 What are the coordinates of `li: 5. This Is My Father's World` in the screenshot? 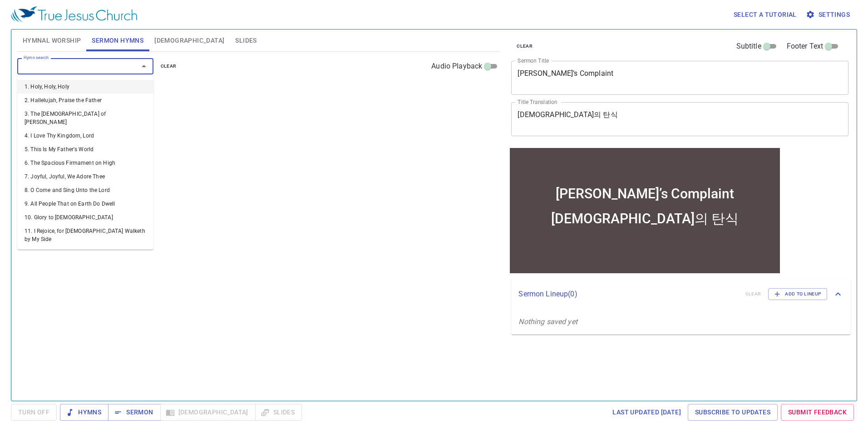 It's located at (85, 150).